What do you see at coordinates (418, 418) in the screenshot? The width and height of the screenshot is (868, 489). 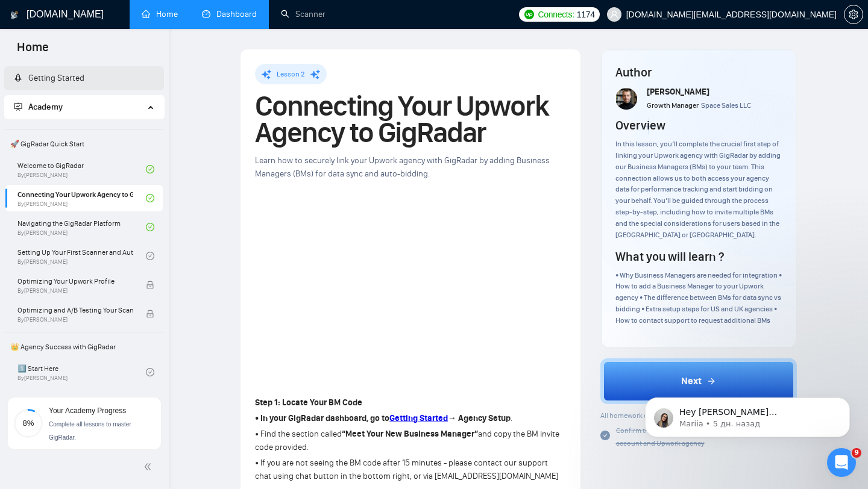 I see `strong: Getting Started` at bounding box center [418, 418].